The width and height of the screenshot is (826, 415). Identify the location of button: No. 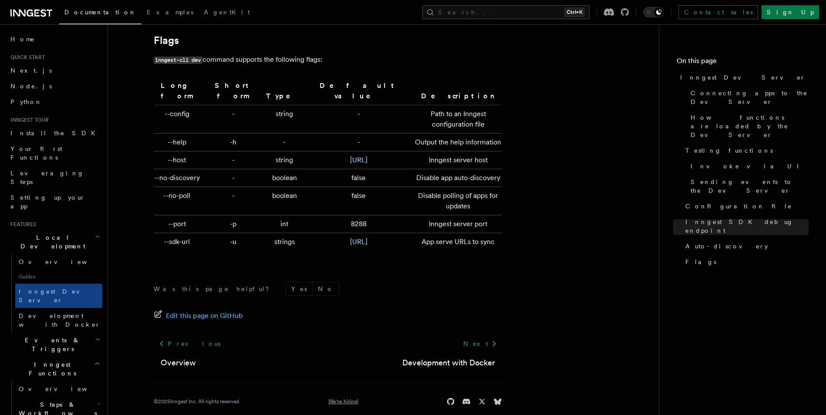
(326, 289).